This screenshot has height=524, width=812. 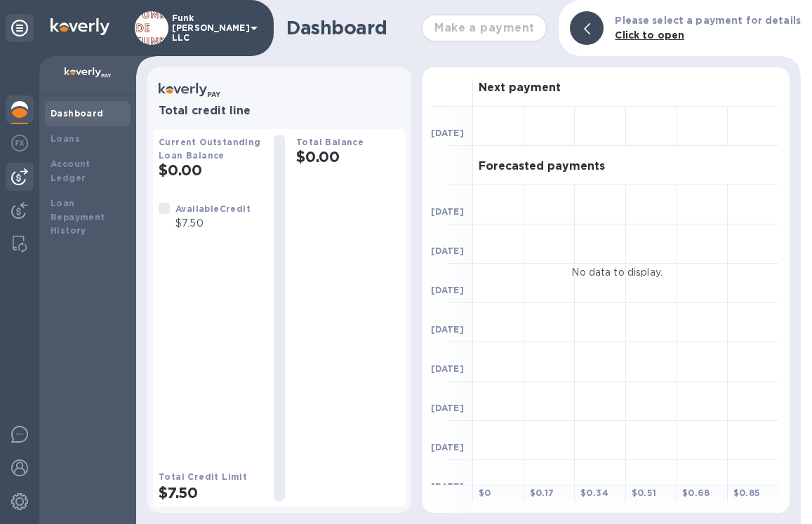 What do you see at coordinates (203, 477) in the screenshot?
I see `b: Total Credit Limit` at bounding box center [203, 477].